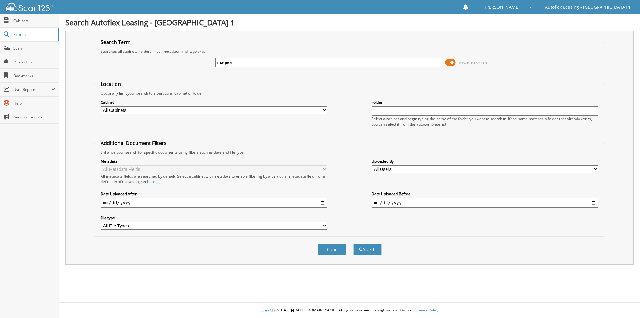 The width and height of the screenshot is (640, 318). Describe the element at coordinates (34, 48) in the screenshot. I see `span: Scan` at that location.